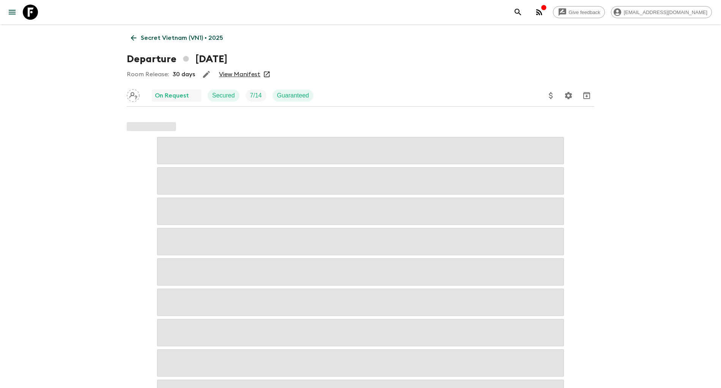 This screenshot has width=721, height=388. I want to click on button: Archive (Completed, Cancelled or Unsynced Departures only), so click(587, 96).